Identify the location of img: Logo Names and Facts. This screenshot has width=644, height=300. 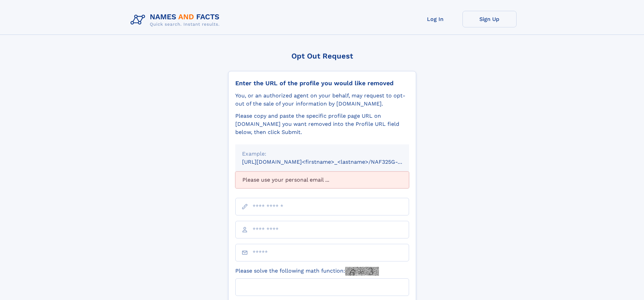
(177, 20).